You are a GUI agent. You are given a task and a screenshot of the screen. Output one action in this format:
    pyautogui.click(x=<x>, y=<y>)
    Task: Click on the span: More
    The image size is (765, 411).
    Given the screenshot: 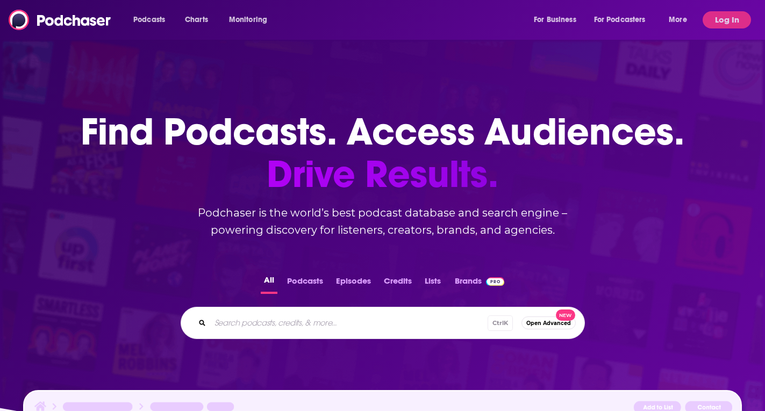 What is the action you would take?
    pyautogui.click(x=678, y=20)
    